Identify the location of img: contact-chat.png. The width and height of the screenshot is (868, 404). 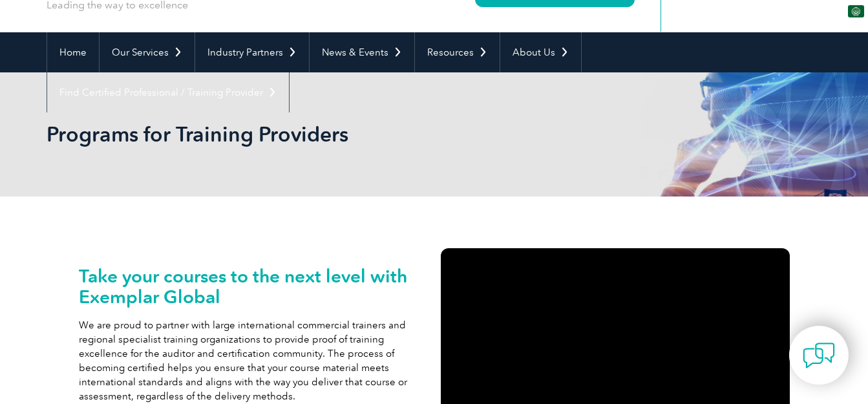
(819, 356).